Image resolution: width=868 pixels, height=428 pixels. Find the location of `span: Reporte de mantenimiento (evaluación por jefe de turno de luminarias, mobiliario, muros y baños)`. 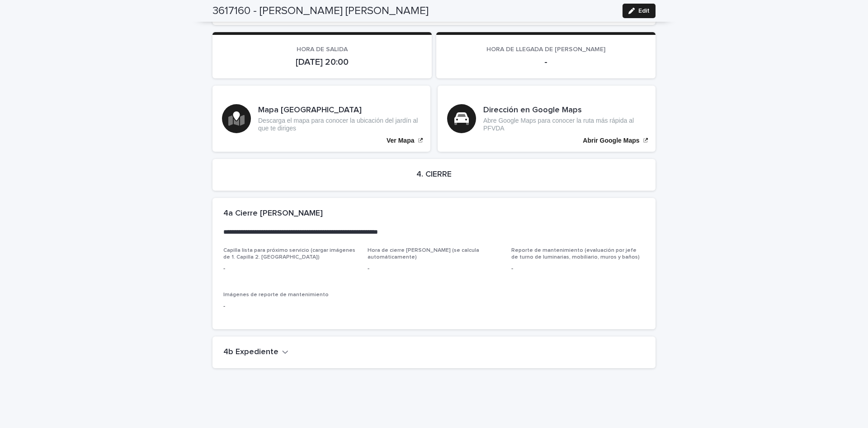

span: Reporte de mantenimiento (evaluación por jefe de turno de luminarias, mobiliario, muros y baños) is located at coordinates (576, 254).